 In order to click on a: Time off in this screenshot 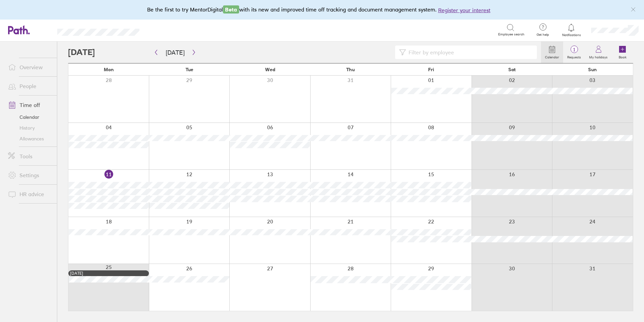, I will do `click(29, 105)`.